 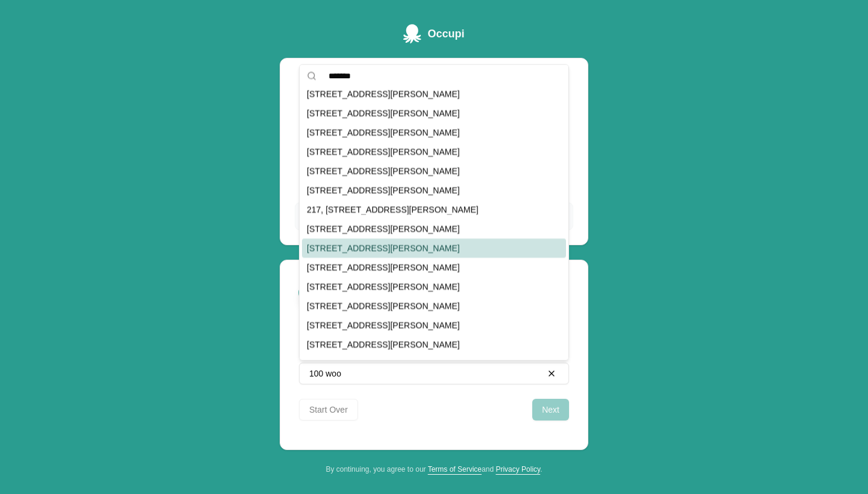 What do you see at coordinates (454, 470) in the screenshot?
I see `a: Terms of Service` at bounding box center [454, 470].